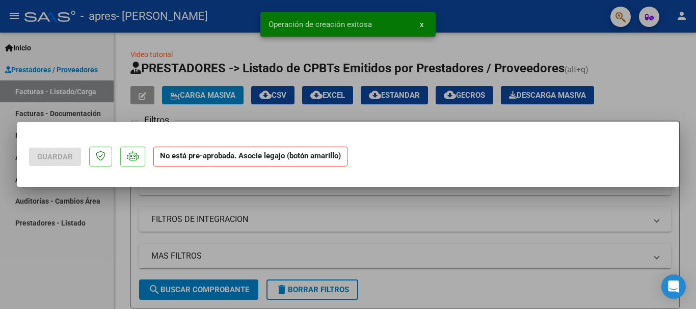 This screenshot has height=309, width=696. What do you see at coordinates (673, 287) in the screenshot?
I see `div: Open Intercom Messenger` at bounding box center [673, 287].